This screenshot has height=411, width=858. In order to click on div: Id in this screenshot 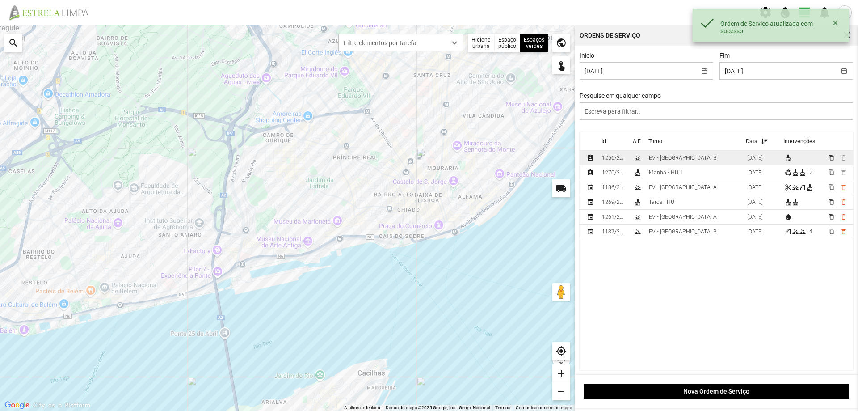, I will do `click(604, 141)`.